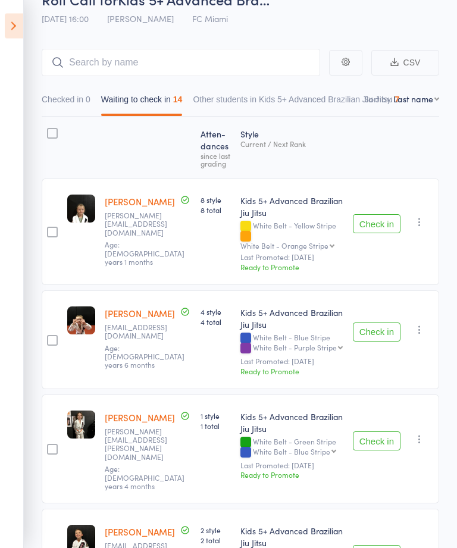 The height and width of the screenshot is (548, 457). I want to click on span: 2 total, so click(215, 540).